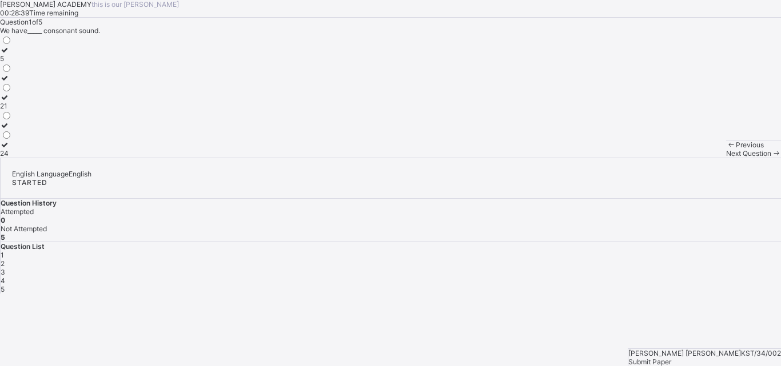 The image size is (781, 366). What do you see at coordinates (17, 211) in the screenshot?
I see `span: Attempted` at bounding box center [17, 211].